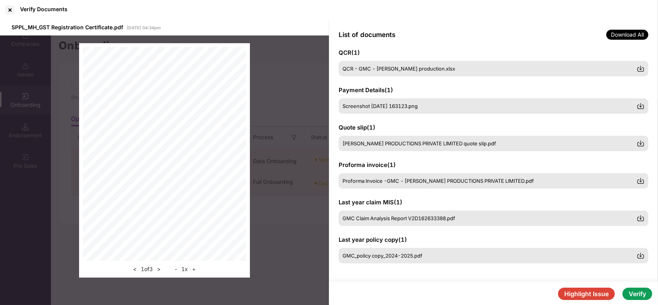  What do you see at coordinates (349, 52) in the screenshot?
I see `span: QCR ( 1 )` at bounding box center [349, 52].